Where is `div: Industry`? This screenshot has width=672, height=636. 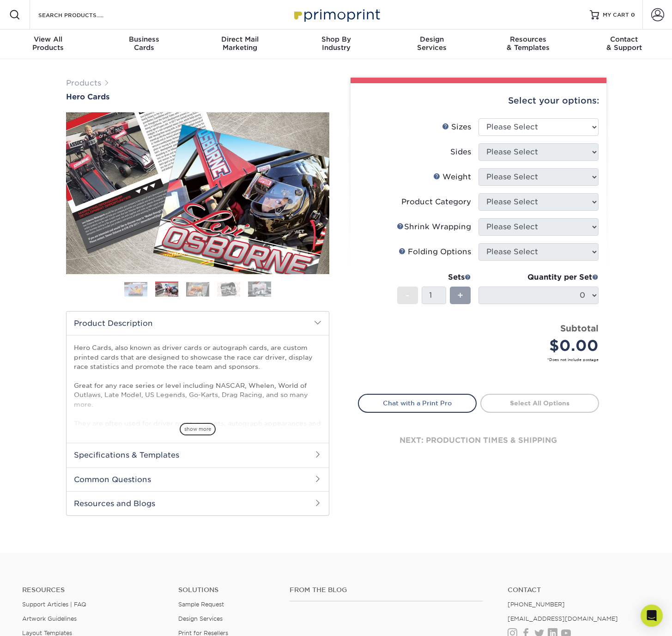 div: Industry is located at coordinates (336, 43).